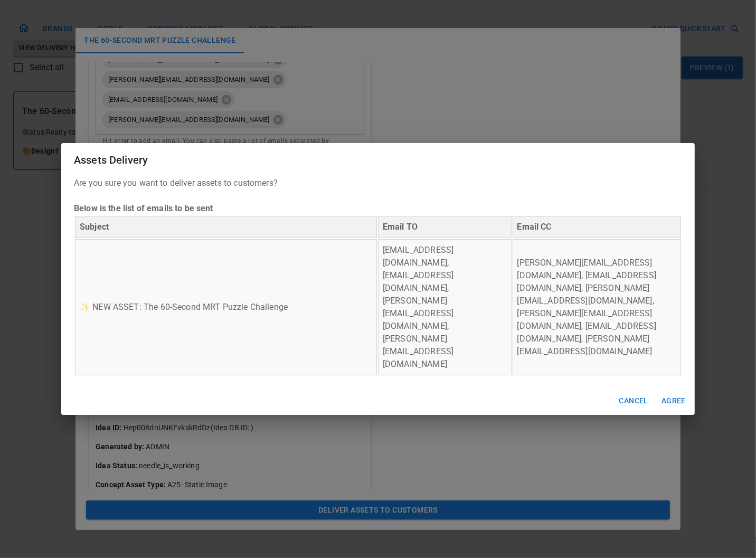  I want to click on th: Email CC, so click(596, 227).